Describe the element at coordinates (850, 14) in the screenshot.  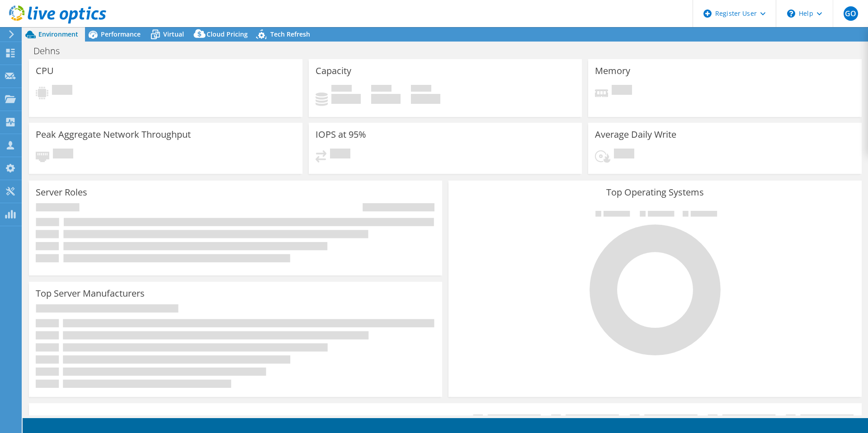
I see `span: GO` at that location.